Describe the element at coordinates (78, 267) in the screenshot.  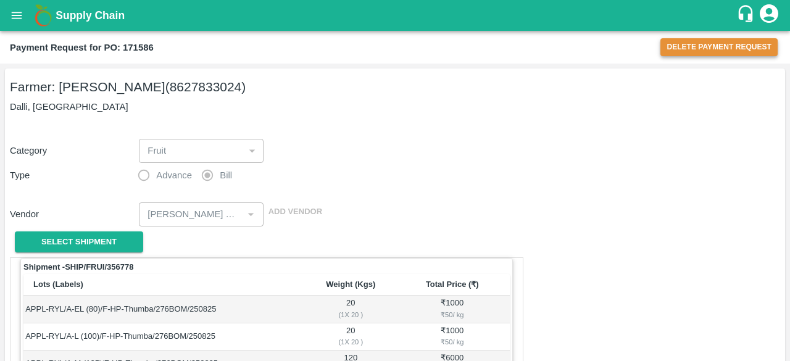
I see `strong: Shipment - SHIP/FRUI/356778` at that location.